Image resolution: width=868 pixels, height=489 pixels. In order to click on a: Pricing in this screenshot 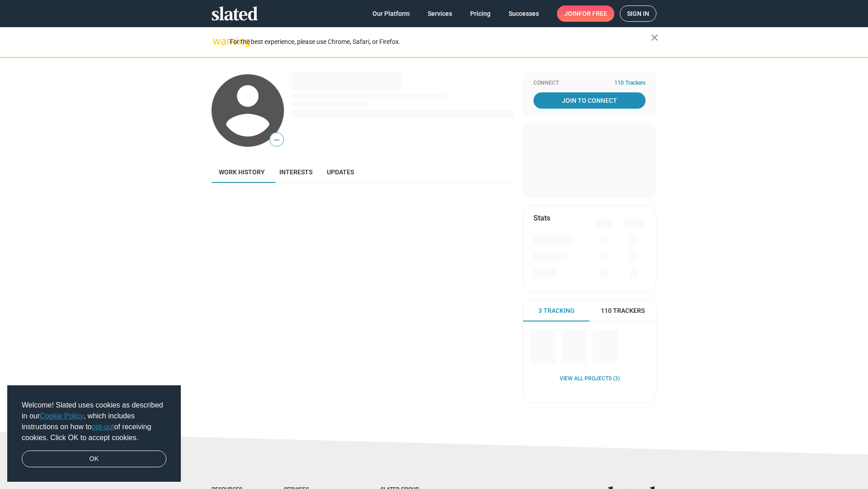, I will do `click(480, 14)`.